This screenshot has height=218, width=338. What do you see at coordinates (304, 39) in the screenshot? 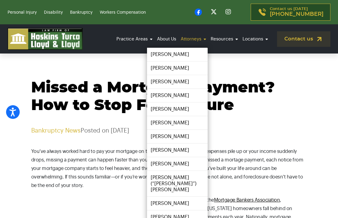
I see `a: Contact us` at bounding box center [304, 39].